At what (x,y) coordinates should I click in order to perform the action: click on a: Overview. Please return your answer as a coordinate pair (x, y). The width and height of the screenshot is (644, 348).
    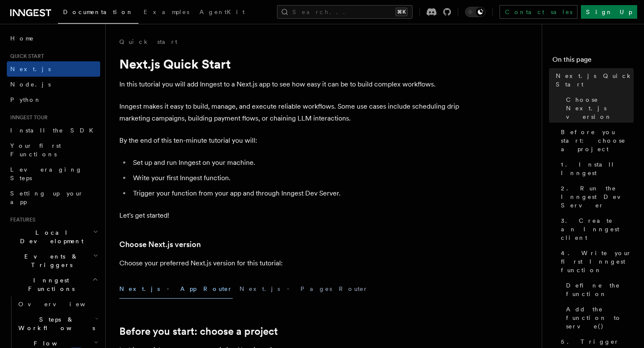
    Looking at the image, I should click on (57, 304).